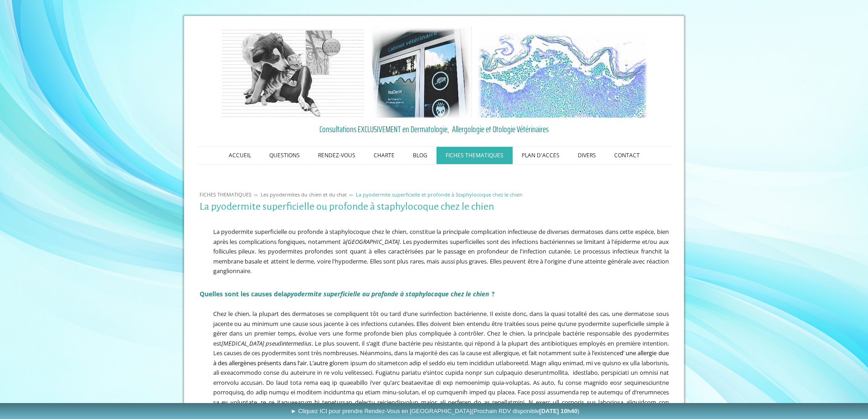 This screenshot has height=419, width=868. What do you see at coordinates (320, 363) in the screenshot?
I see `span: . L’autre g` at bounding box center [320, 363].